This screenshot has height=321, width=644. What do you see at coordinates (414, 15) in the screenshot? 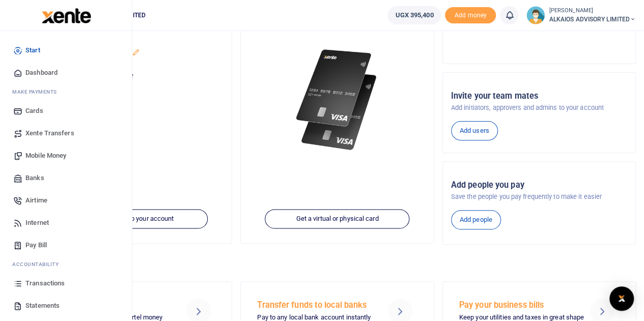
I see `li: Wallet ballance` at bounding box center [414, 15].